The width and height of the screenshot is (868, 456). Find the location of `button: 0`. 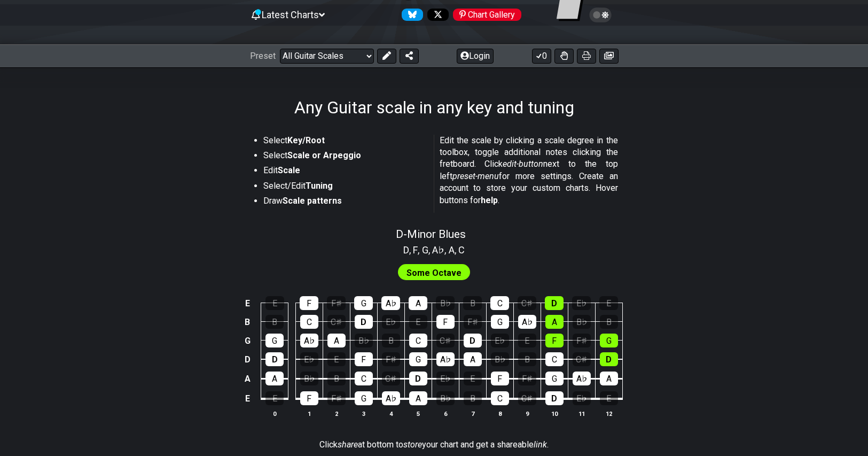

button: 0 is located at coordinates (542, 56).